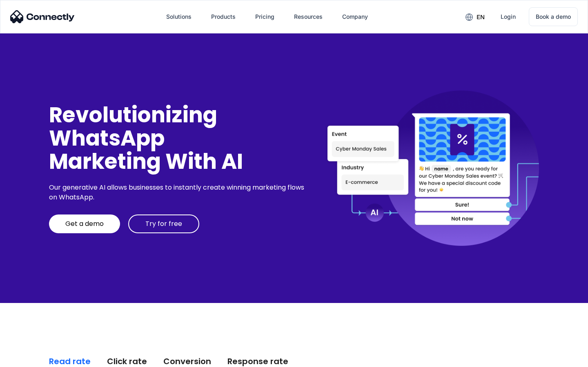 The image size is (588, 367). What do you see at coordinates (70, 361) in the screenshot?
I see `div: Read rate` at bounding box center [70, 361].